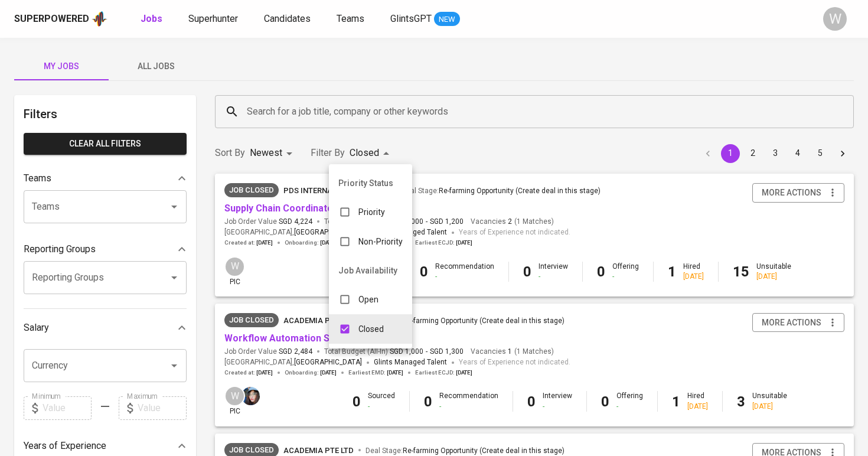 This screenshot has height=456, width=868. What do you see at coordinates (381, 241) in the screenshot?
I see `p: Non-Priority` at bounding box center [381, 241].